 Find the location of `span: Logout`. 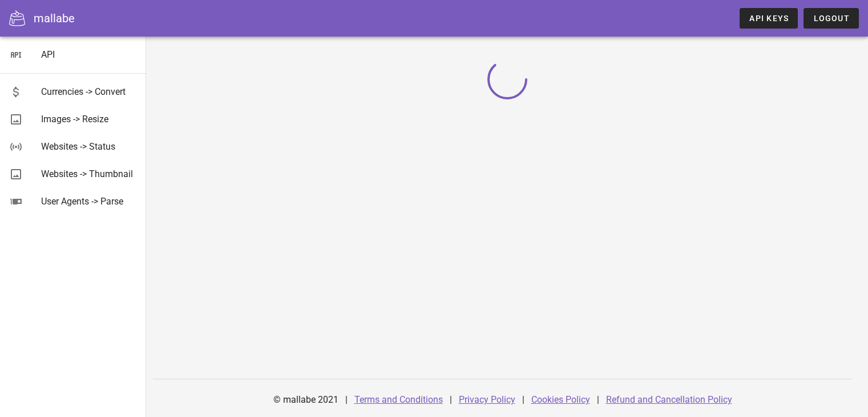

span: Logout is located at coordinates (831, 18).